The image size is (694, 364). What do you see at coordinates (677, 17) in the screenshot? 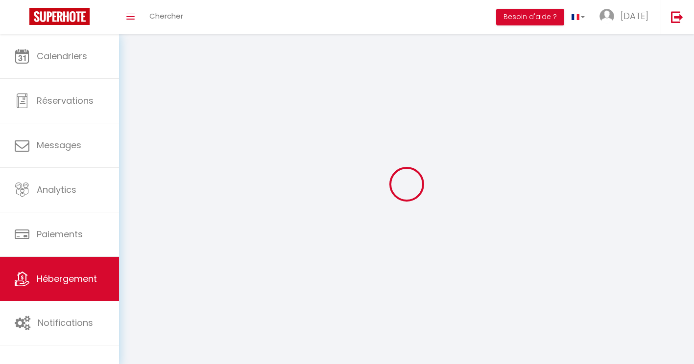
I see `img: logout` at bounding box center [677, 17].